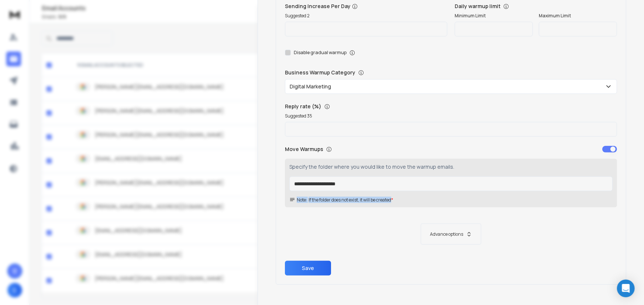  I want to click on button: Advance options, so click(451, 234).